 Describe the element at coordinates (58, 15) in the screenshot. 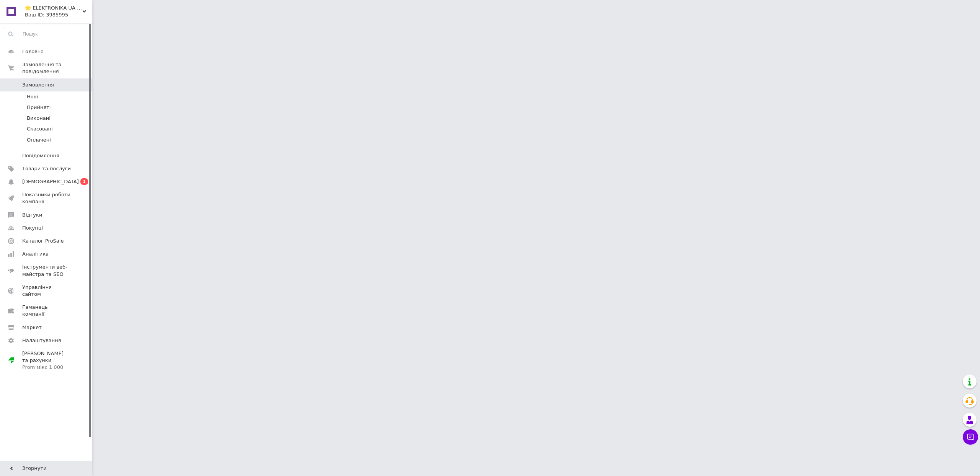

I see `div: Ваш ID: 3985995` at that location.